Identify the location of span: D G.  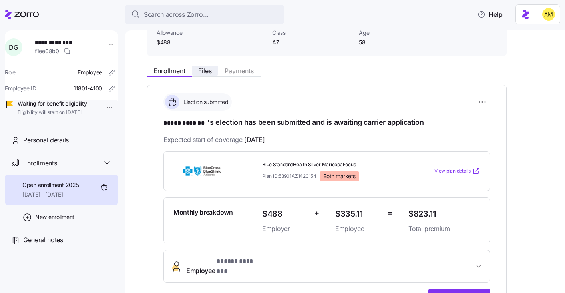
(13, 47).